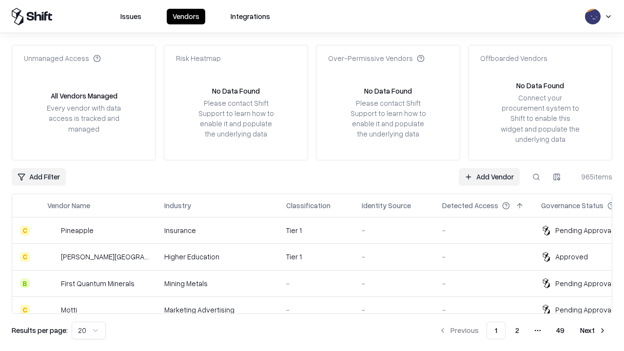 The height and width of the screenshot is (351, 624). What do you see at coordinates (308, 205) in the screenshot?
I see `div: Classification` at bounding box center [308, 205].